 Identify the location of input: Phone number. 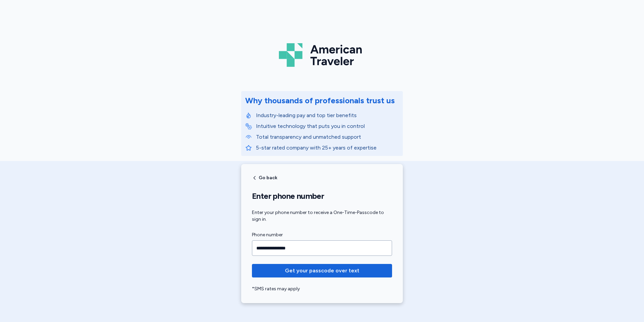
(322, 248).